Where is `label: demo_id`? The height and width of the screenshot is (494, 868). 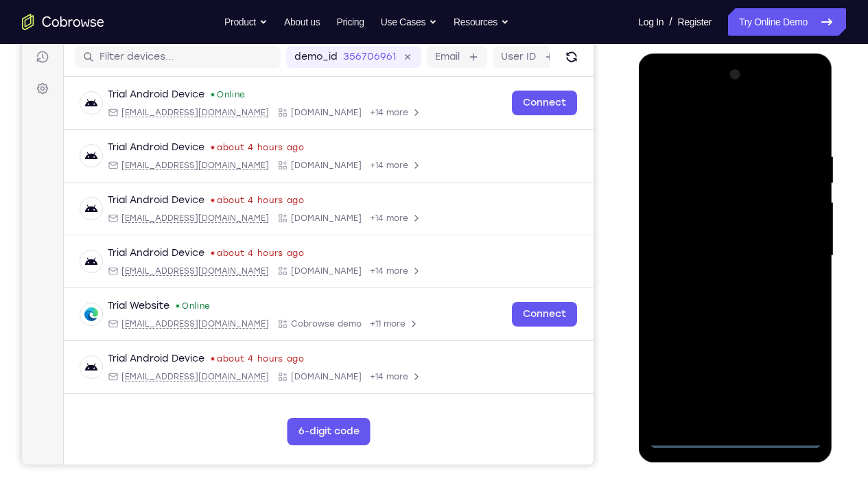
label: demo_id is located at coordinates (294, 52).